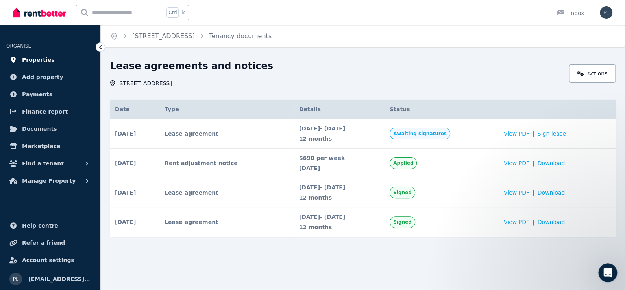 The image size is (625, 290). I want to click on span: Add property, so click(42, 77).